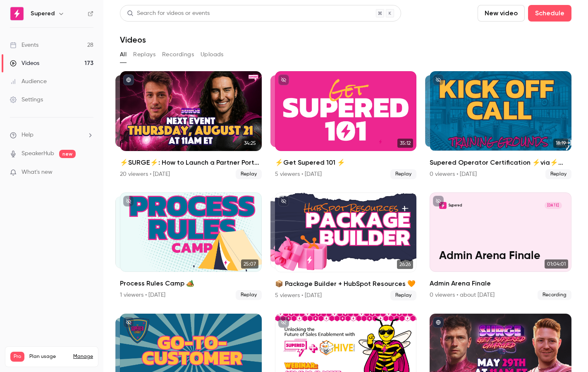 The width and height of the screenshot is (588, 372). Describe the element at coordinates (346, 186) in the screenshot. I see `section: Videos` at that location.